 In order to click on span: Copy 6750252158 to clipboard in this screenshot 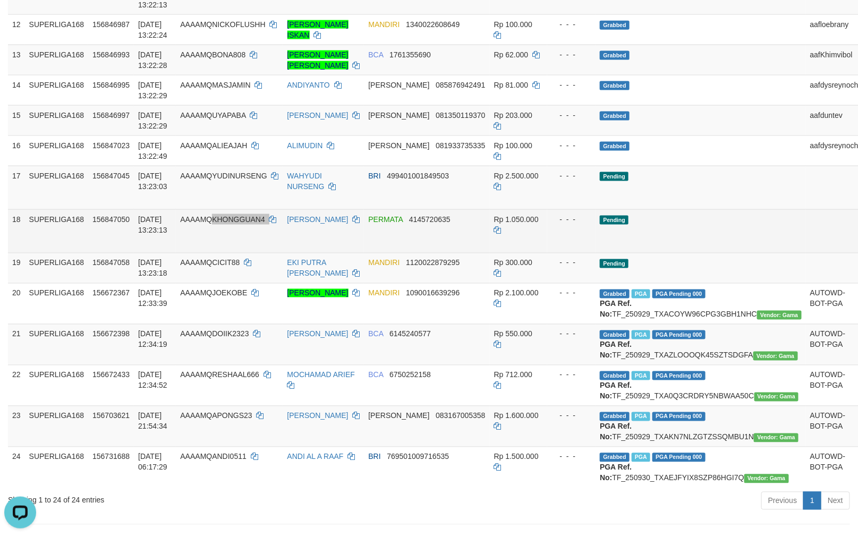, I will do `click(410, 375)`.